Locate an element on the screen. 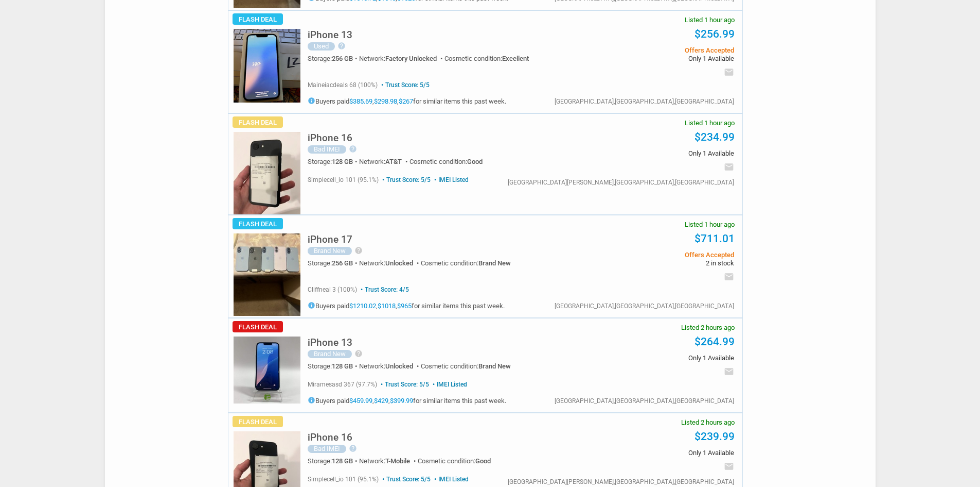  a: $298.98 is located at coordinates (385, 101).